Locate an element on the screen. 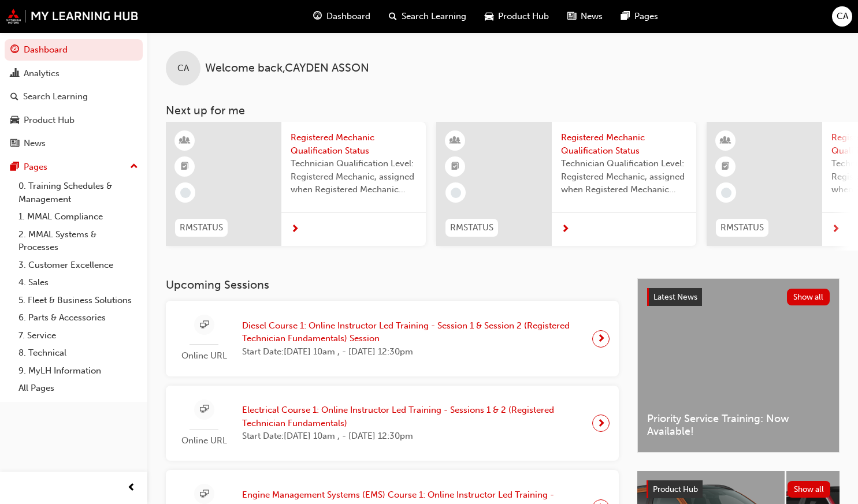 The height and width of the screenshot is (504, 858). a: 9. MyLH Information is located at coordinates (78, 371).